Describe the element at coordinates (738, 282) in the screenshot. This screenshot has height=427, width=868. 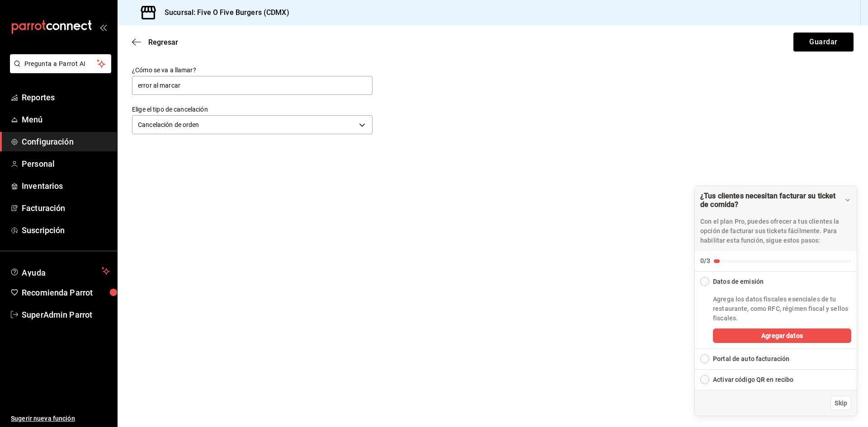
I see `div: Datos de emisión` at that location.